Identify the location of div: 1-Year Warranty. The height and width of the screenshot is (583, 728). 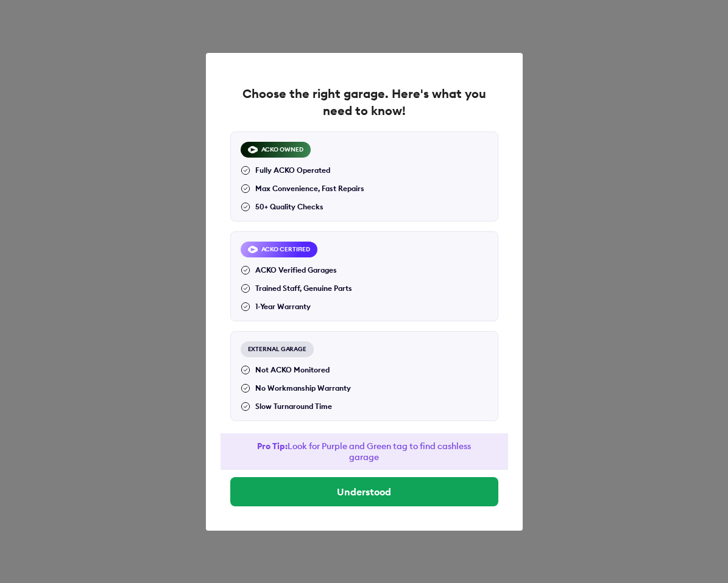
(275, 306).